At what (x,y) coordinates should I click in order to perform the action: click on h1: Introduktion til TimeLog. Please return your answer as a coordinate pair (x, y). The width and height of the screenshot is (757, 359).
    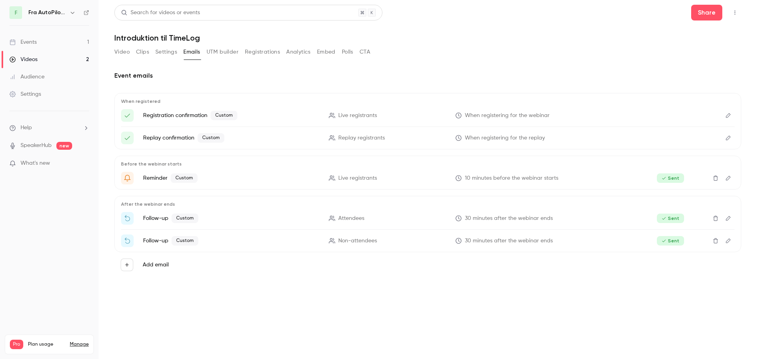
    Looking at the image, I should click on (428, 38).